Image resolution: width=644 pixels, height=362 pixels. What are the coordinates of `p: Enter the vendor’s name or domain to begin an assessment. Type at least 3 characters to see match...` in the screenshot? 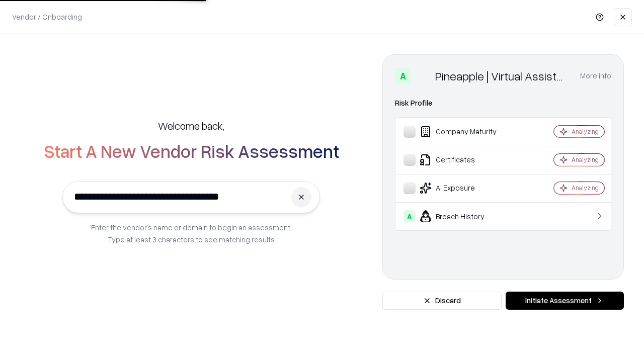 It's located at (191, 233).